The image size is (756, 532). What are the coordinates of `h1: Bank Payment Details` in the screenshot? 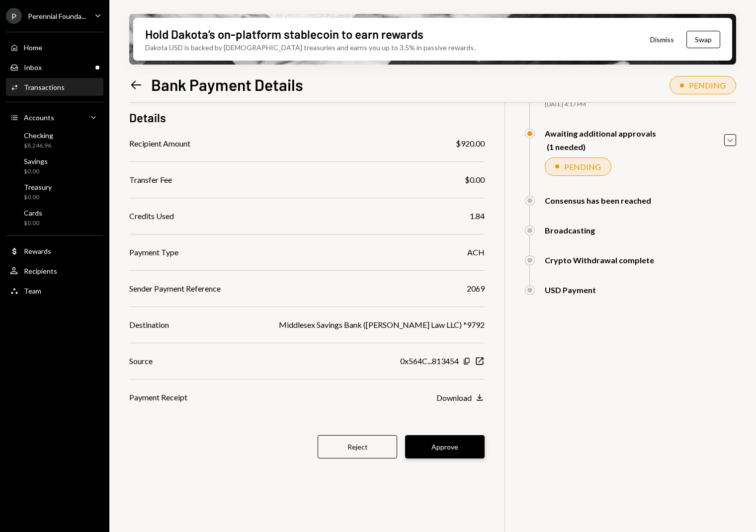 It's located at (227, 84).